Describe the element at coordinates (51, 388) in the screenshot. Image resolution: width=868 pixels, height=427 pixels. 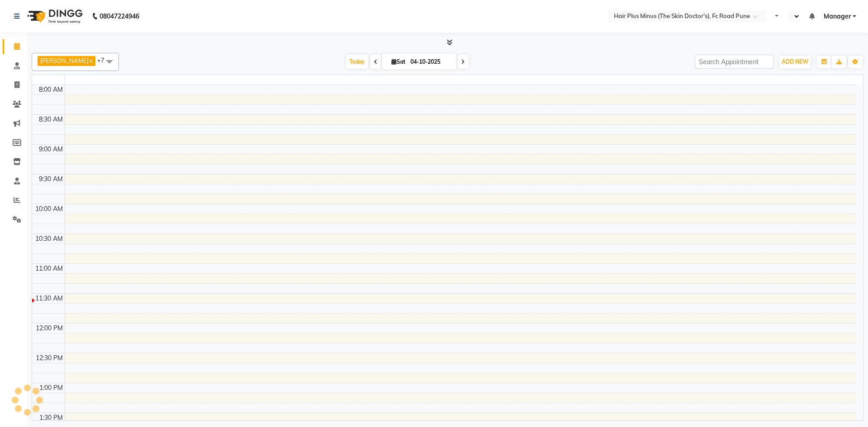
I see `div: 1:00 PM` at that location.